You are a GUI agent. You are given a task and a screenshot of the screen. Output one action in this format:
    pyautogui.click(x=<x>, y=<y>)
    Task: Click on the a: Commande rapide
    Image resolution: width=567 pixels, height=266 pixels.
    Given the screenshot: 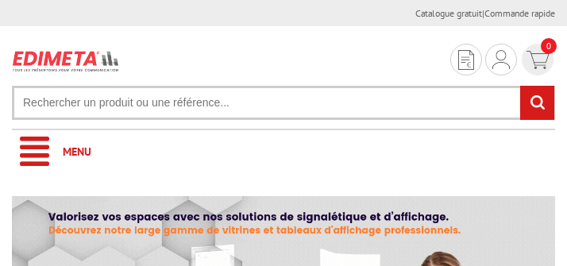 What is the action you would take?
    pyautogui.click(x=519, y=13)
    